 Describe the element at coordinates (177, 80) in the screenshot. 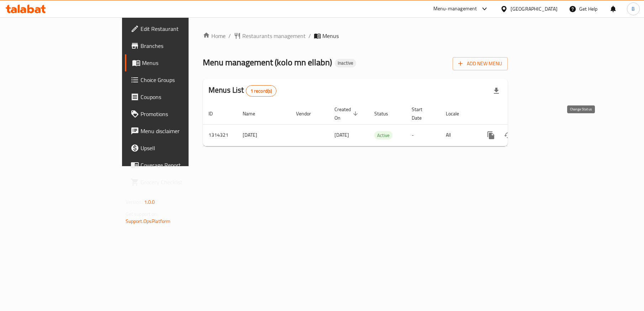

I see `a: Choice Groups` at that location.